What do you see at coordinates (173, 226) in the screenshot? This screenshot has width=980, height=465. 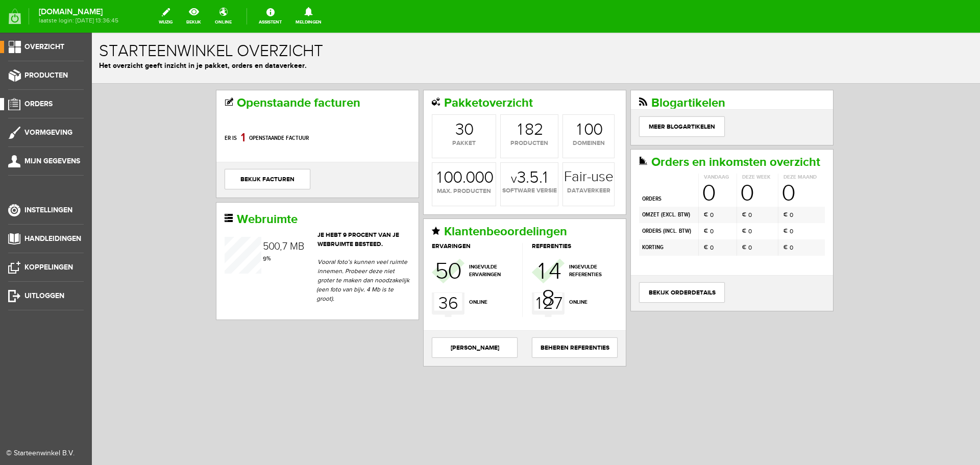 I see `div: 9` at bounding box center [173, 226].